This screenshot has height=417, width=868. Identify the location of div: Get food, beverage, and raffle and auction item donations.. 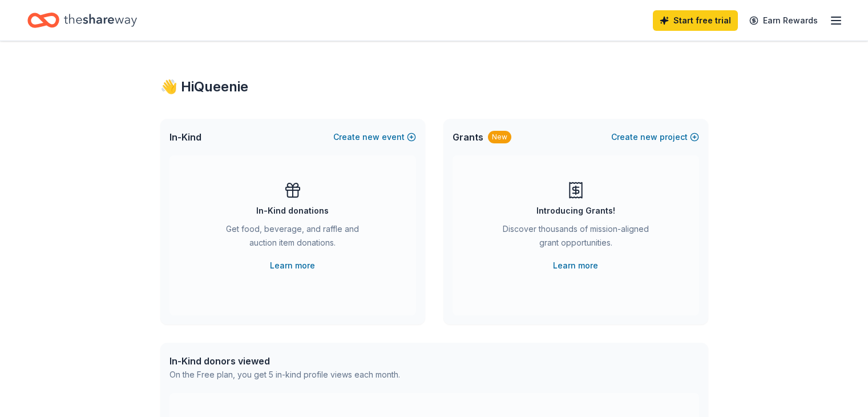
(293, 238).